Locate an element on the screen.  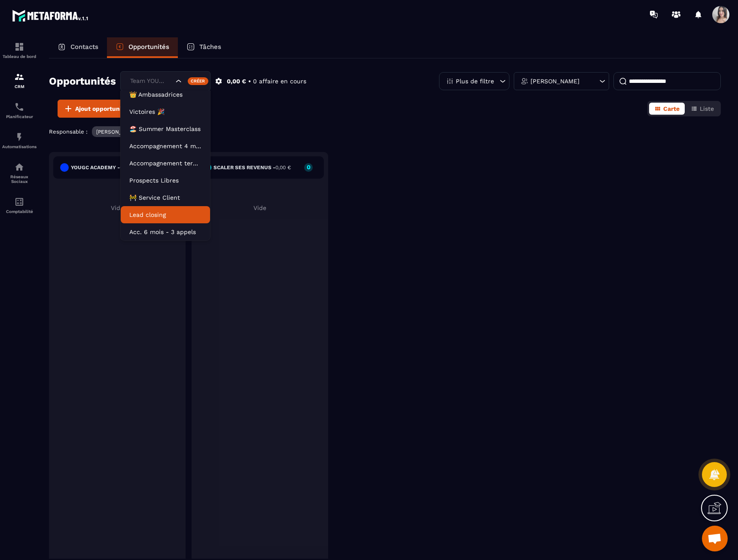
a: automationsautomationsAutomatisations is located at coordinates (19, 140).